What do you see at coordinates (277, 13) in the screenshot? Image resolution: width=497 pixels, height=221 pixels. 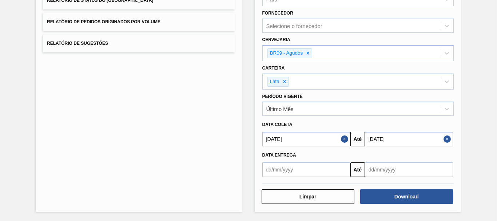 I see `label: Fornecedor` at bounding box center [277, 13].